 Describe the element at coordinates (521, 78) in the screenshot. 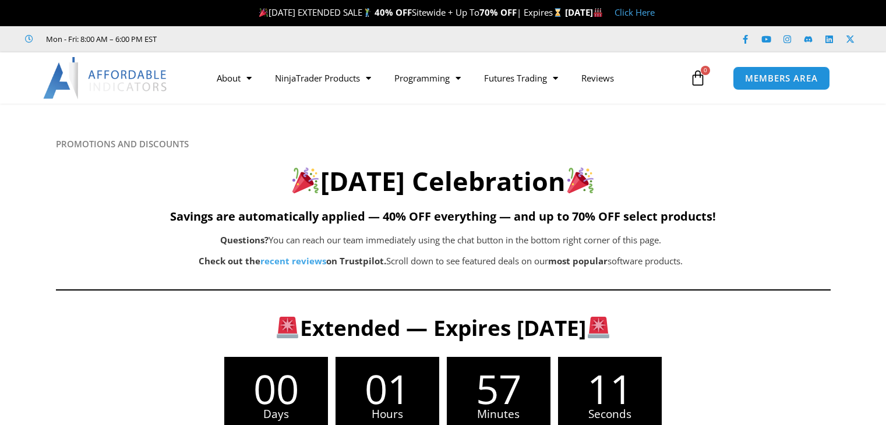

I see `a: Futures Trading` at that location.